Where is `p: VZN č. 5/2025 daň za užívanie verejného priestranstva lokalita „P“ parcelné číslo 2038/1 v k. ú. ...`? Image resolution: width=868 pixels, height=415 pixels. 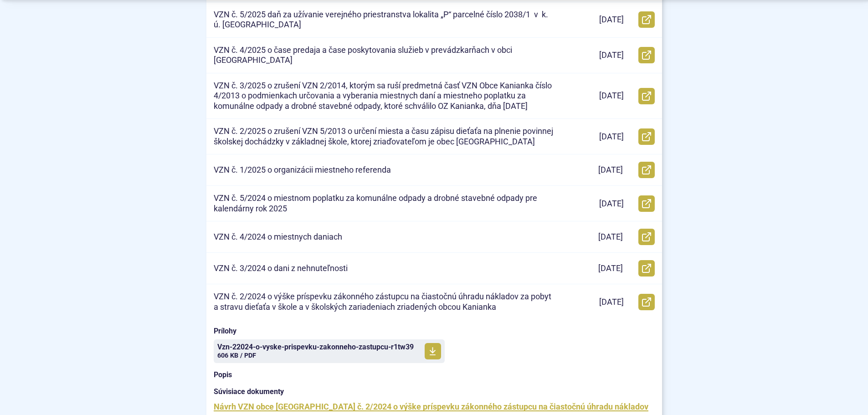
p: VZN č. 5/2025 daň za užívanie verejného priestranstva lokalita „P“ parcelné číslo 2038/1 v k. ú. ... is located at coordinates (384, 19).